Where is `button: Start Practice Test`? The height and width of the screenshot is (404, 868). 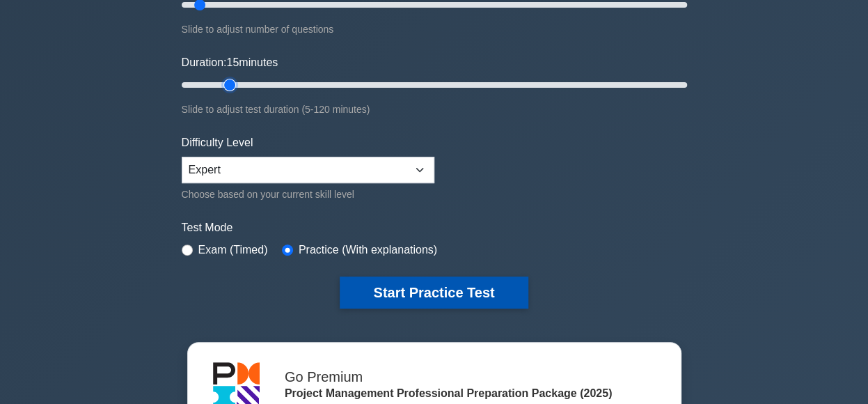 button: Start Practice Test is located at coordinates (434, 293).